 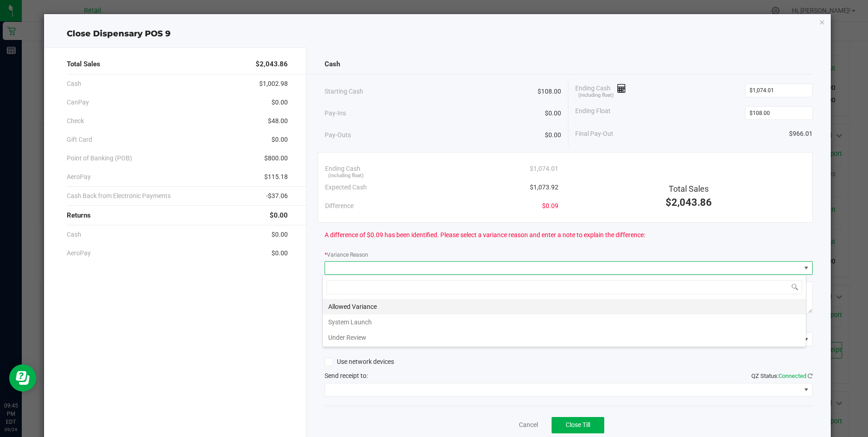 What do you see at coordinates (276, 158) in the screenshot?
I see `span: $800.00` at bounding box center [276, 158].